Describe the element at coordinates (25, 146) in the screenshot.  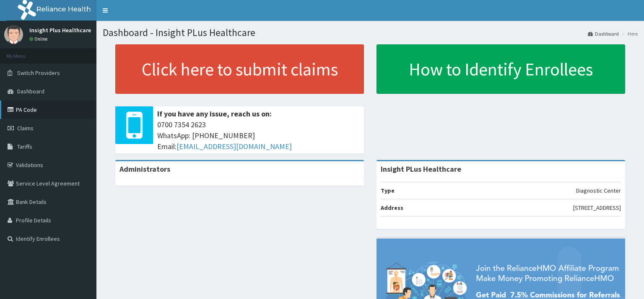
I see `span: Tariffs` at that location.